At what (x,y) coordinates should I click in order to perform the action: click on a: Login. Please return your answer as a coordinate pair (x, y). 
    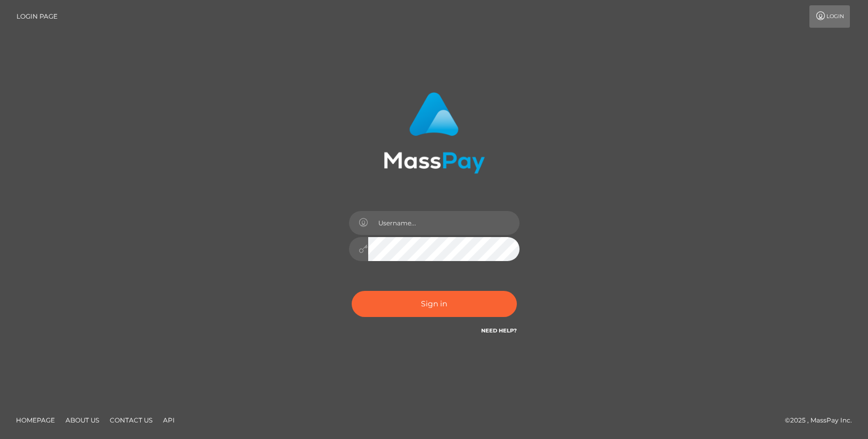
    Looking at the image, I should click on (829, 16).